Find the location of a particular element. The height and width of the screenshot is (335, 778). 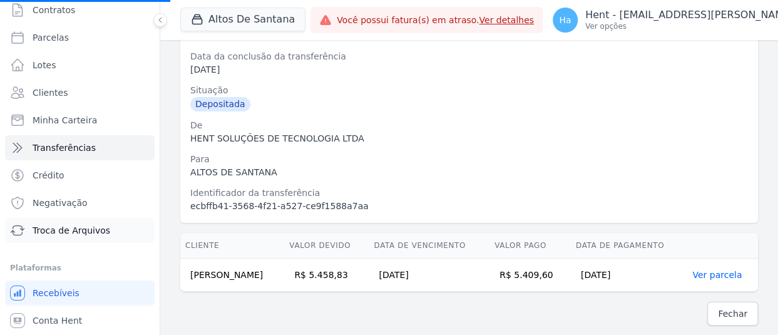

span: Parcelas is located at coordinates (51, 38).